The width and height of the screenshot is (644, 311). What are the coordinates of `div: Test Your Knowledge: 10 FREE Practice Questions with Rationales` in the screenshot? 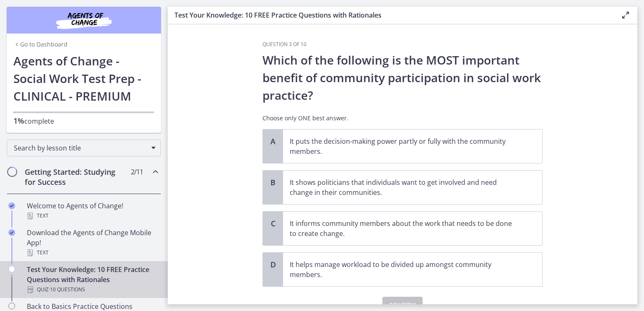 It's located at (92, 280).